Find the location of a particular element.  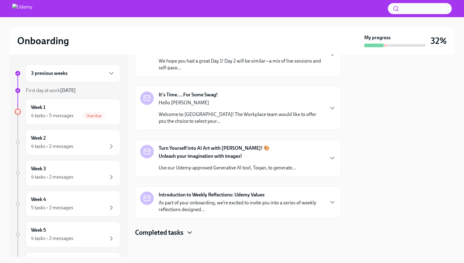

p: We hope you had a great Day 1! Day 2 will be similar—a mix of live sessions and self-pace... is located at coordinates (241, 64).